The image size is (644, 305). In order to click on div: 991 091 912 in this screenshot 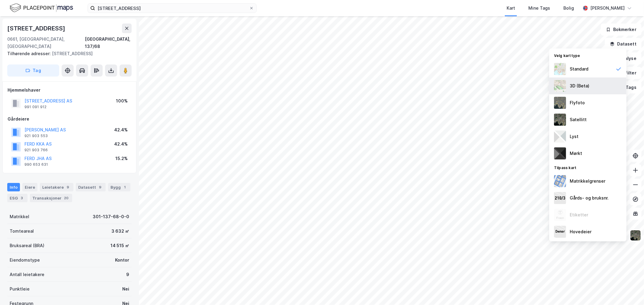, I will do `click(35, 107)`.